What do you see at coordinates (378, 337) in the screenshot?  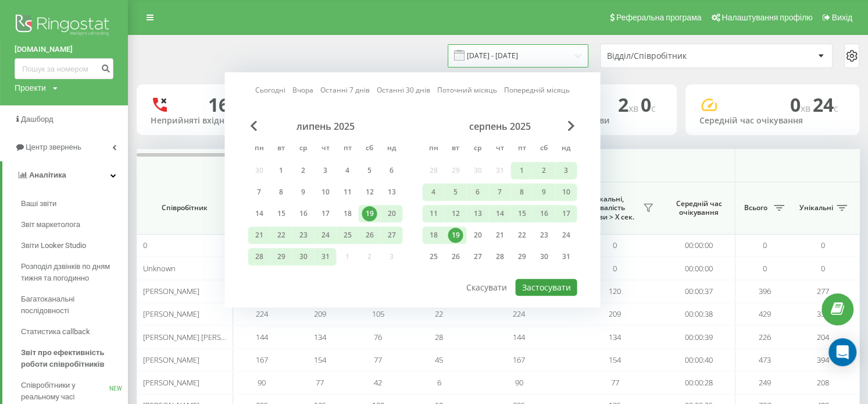 I see `span: 76` at bounding box center [378, 337].